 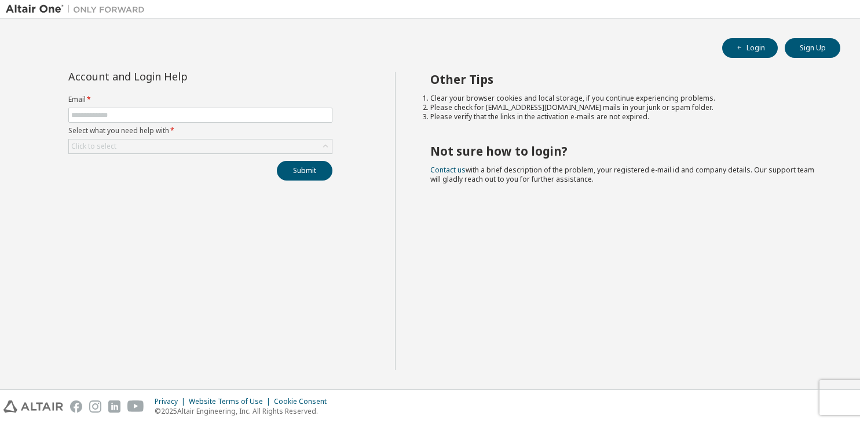 I want to click on img: altair_logo.svg, so click(x=33, y=407).